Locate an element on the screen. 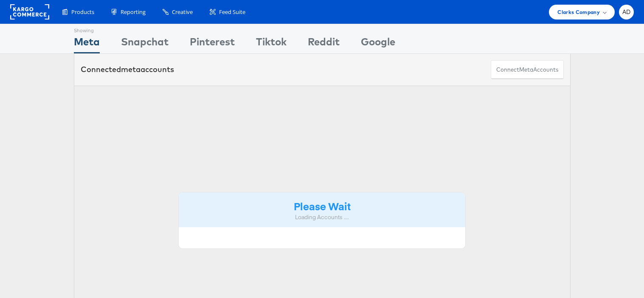 The height and width of the screenshot is (298, 644). button: ConnectmetaAccounts is located at coordinates (527, 69).